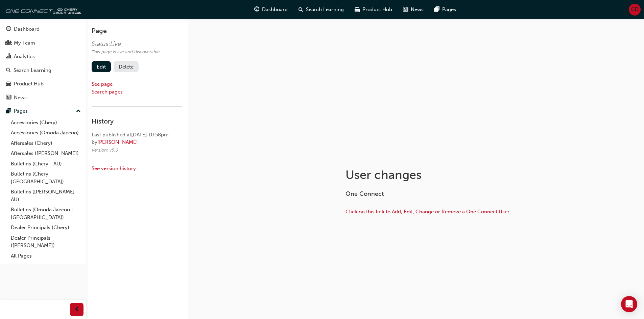 The height and width of the screenshot is (319, 644). I want to click on a: Search Learning, so click(43, 70).